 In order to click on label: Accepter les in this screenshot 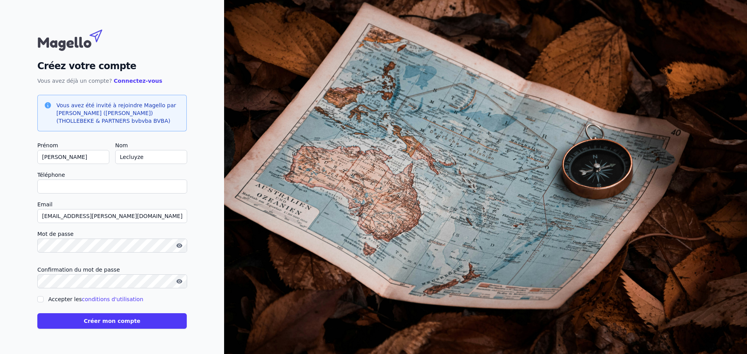, I will do `click(96, 300)`.